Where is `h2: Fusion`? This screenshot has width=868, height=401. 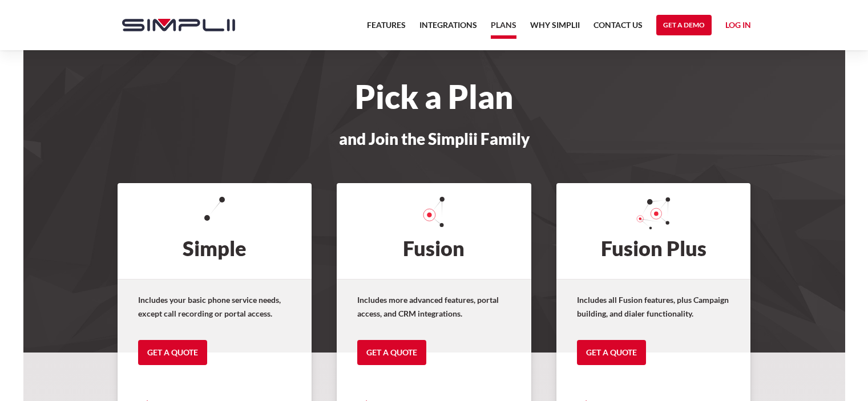 h2: Fusion is located at coordinates (434, 231).